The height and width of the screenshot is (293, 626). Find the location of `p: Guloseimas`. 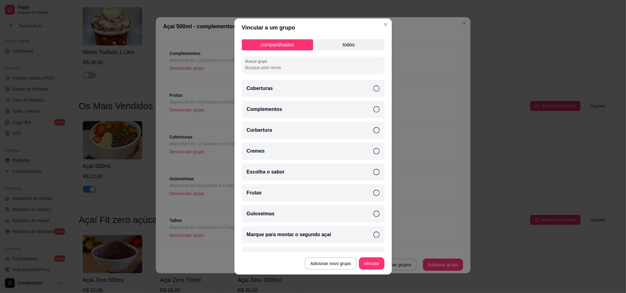

p: Guloseimas is located at coordinates (261, 214).